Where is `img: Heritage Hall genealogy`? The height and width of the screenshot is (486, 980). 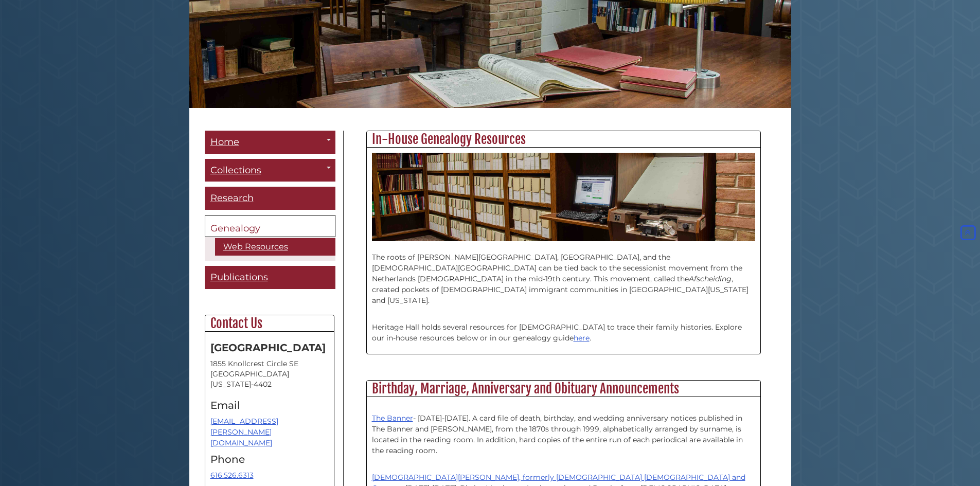
img: Heritage Hall genealogy is located at coordinates (564, 196).